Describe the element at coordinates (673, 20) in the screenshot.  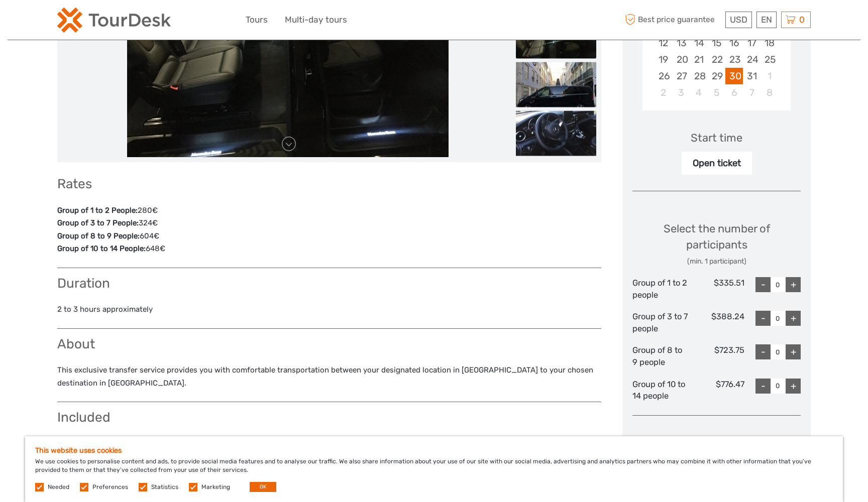
I see `span: Best price guarantee` at that location.